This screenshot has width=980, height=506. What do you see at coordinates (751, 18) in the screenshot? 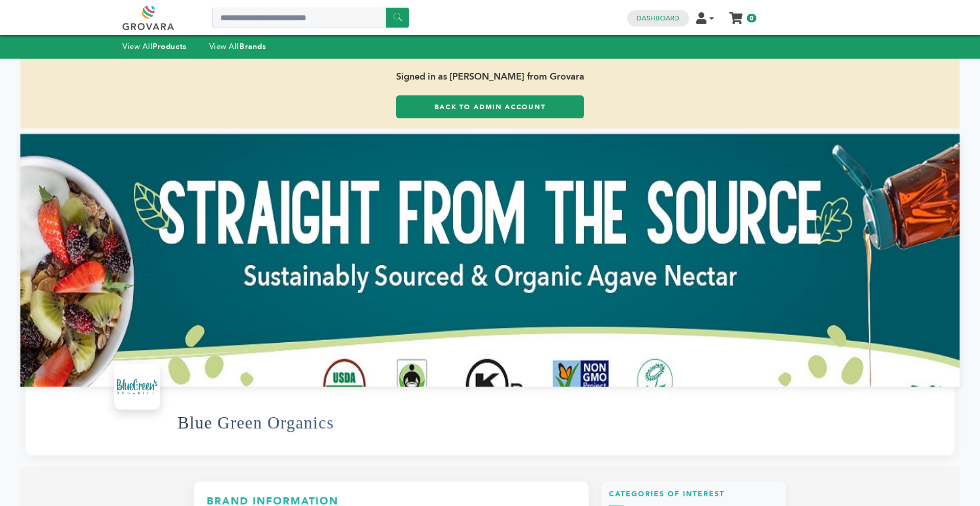
I see `span: 0` at bounding box center [751, 18].